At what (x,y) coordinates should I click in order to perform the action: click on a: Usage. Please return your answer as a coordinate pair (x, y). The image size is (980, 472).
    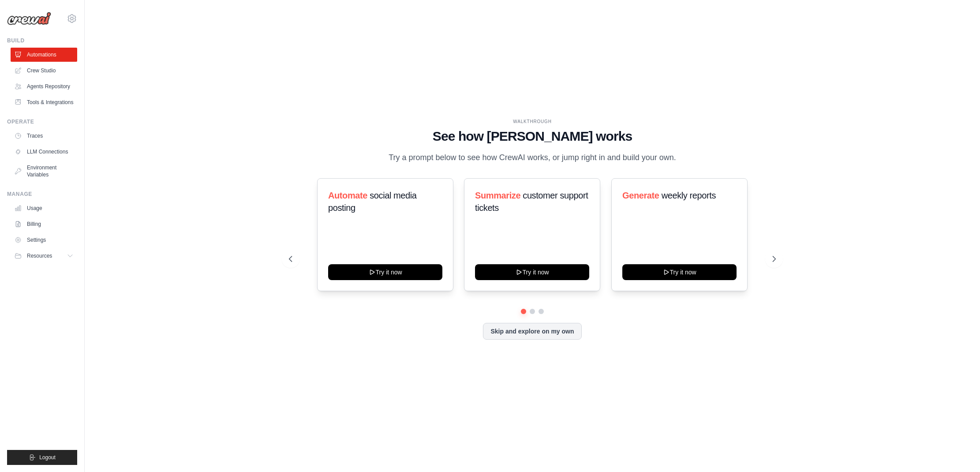
    Looking at the image, I should click on (44, 209).